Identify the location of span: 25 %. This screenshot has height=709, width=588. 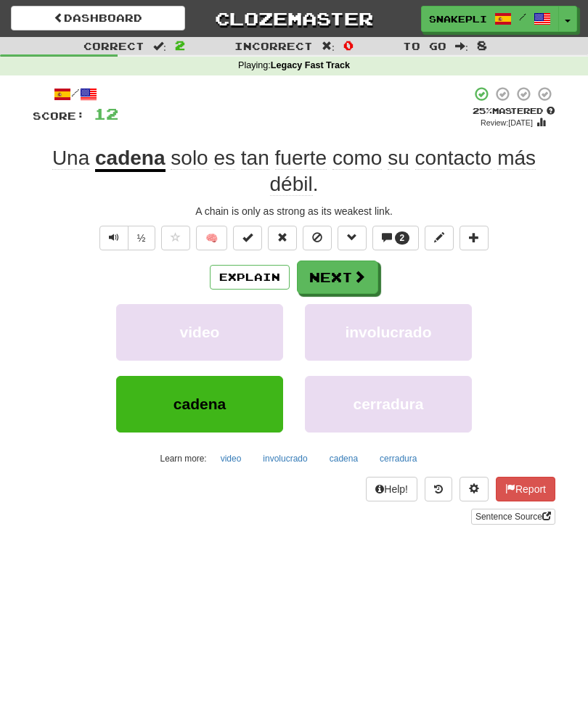
(482, 110).